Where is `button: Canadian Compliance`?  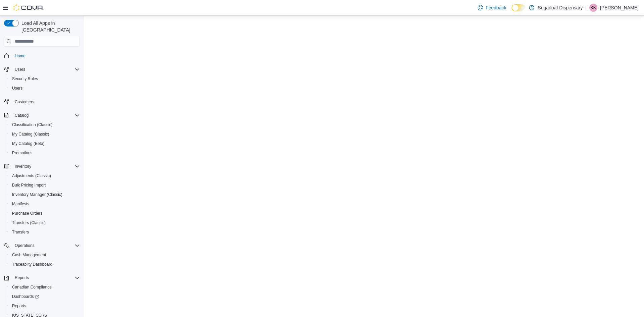 button: Canadian Compliance is located at coordinates (45, 287).